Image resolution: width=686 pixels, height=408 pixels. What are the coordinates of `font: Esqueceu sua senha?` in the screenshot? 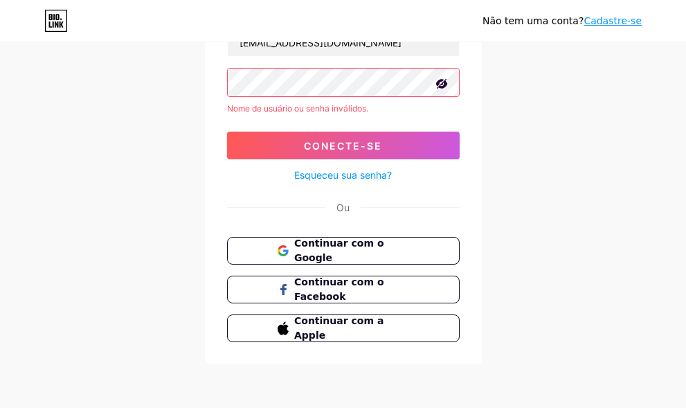 It's located at (343, 174).